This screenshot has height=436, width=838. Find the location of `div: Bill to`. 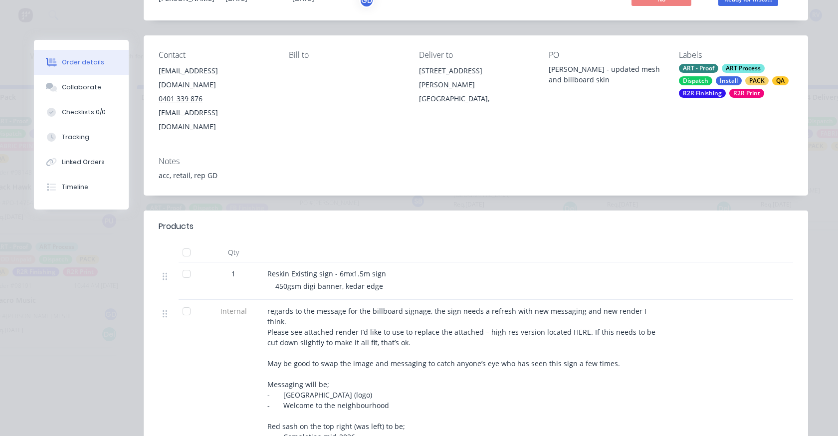

div: Bill to is located at coordinates (346, 55).